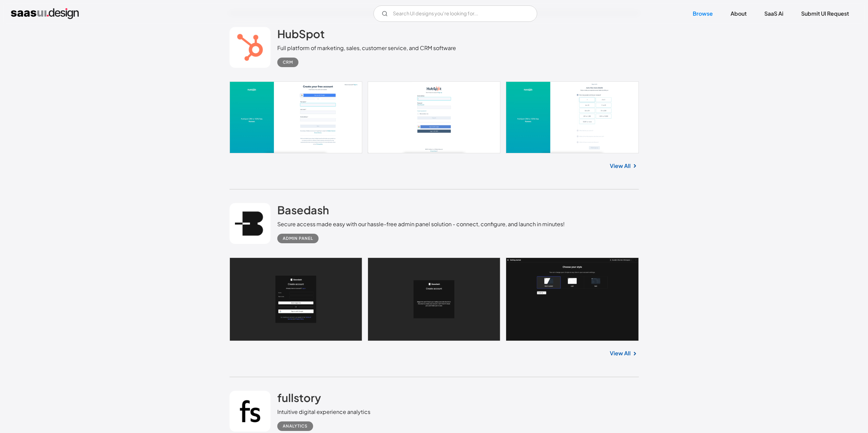 This screenshot has height=433, width=868. I want to click on div: Intuitive digital experience analytics, so click(324, 412).